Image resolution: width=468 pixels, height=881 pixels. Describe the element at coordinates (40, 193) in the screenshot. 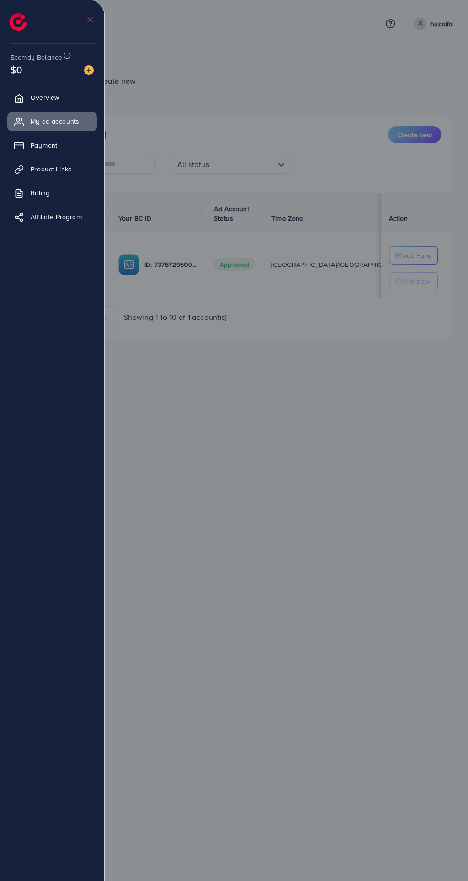

I see `span: Billing` at that location.